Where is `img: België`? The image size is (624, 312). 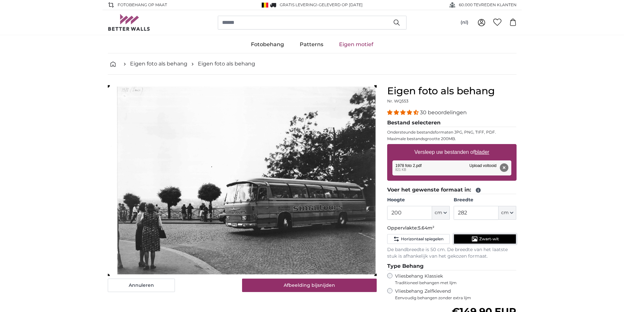
img: België is located at coordinates (265, 5).